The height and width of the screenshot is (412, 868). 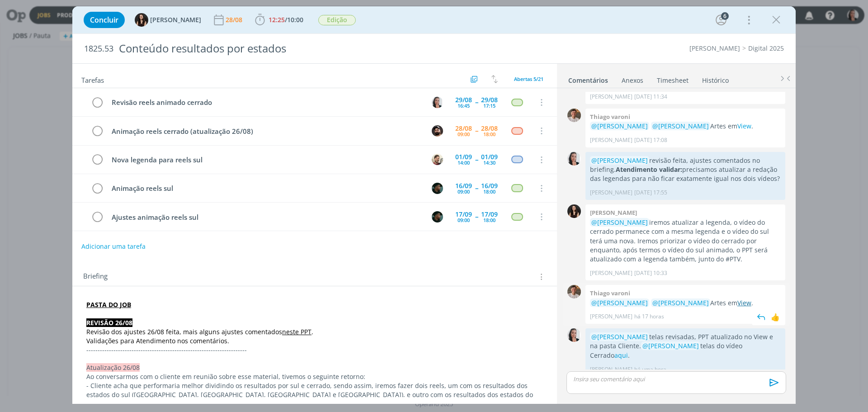 What do you see at coordinates (266, 102) in the screenshot?
I see `div: Revisão reels animado cerrado` at bounding box center [266, 102].